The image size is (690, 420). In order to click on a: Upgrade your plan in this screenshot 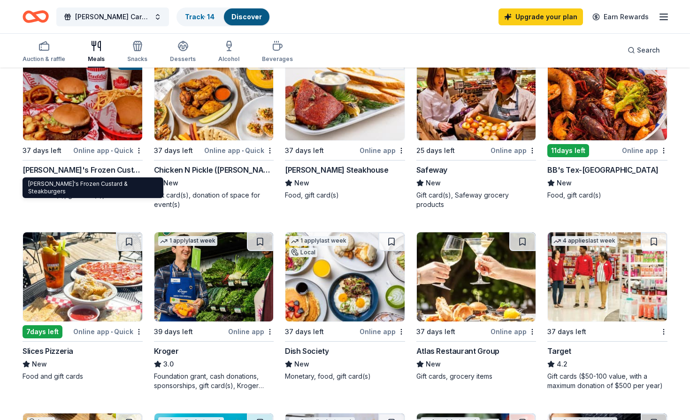, I will do `click(541, 17)`.